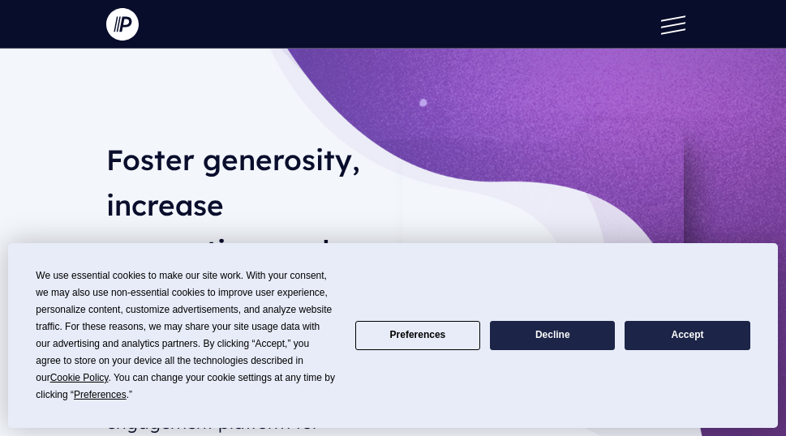 Image resolution: width=786 pixels, height=436 pixels. Describe the element at coordinates (79, 378) in the screenshot. I see `span: Cookie Policy` at that location.